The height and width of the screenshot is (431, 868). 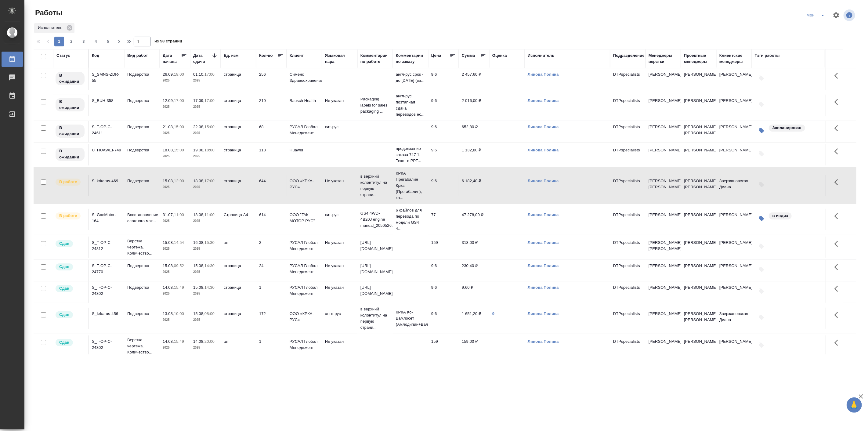 I want to click on p: 17:00, so click(x=179, y=101).